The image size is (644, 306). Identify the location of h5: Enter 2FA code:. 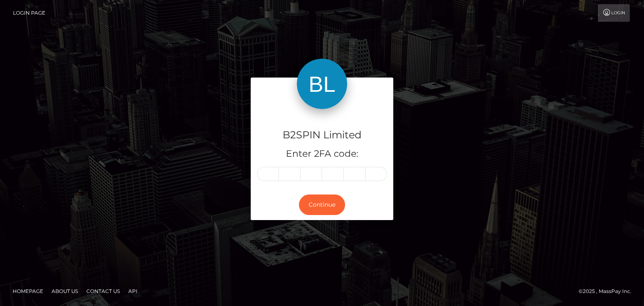
(322, 154).